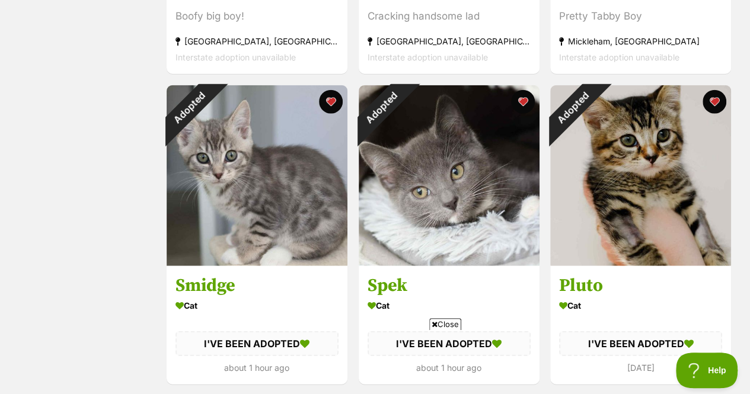 The image size is (750, 394). I want to click on h3: Pluto, so click(640, 286).